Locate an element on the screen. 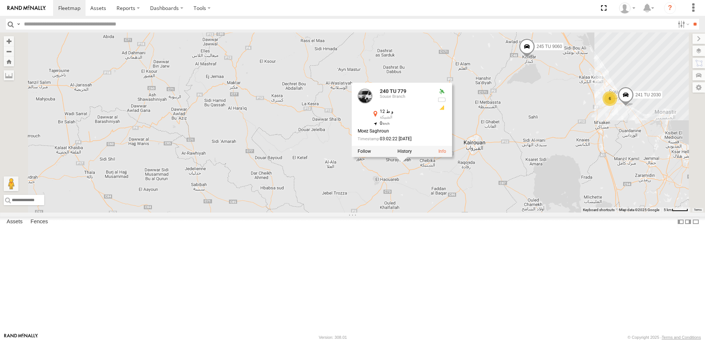 The width and height of the screenshot is (705, 341). div: © Copyright 2025 - is located at coordinates (665, 337).